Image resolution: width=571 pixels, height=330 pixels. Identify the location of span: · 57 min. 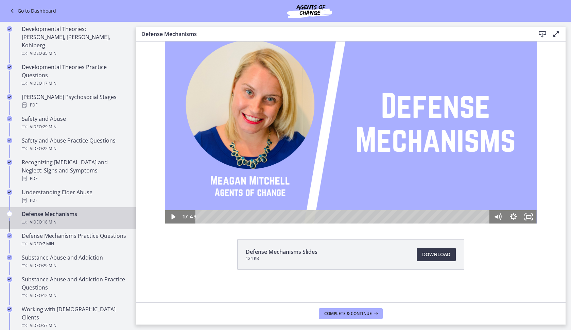
(49, 325).